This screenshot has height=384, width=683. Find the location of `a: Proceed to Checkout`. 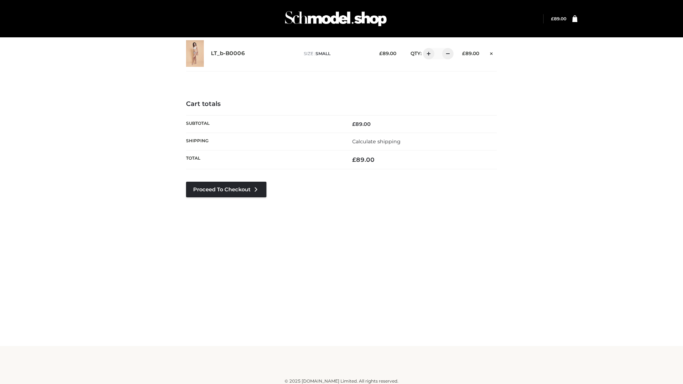

a: Proceed to Checkout is located at coordinates (226, 190).